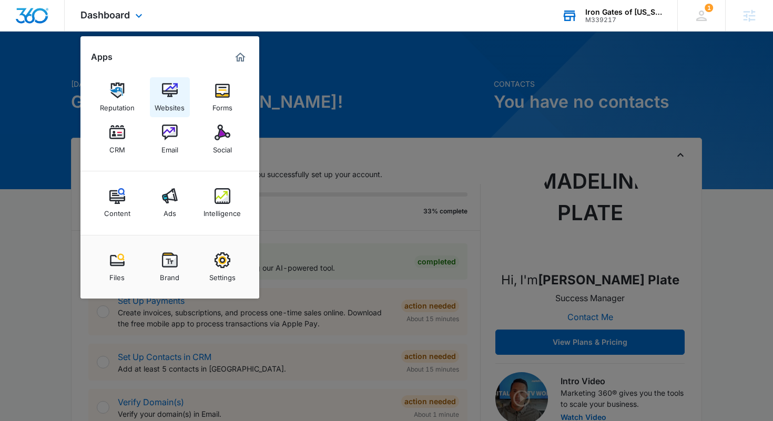 Image resolution: width=773 pixels, height=421 pixels. Describe the element at coordinates (117, 267) in the screenshot. I see `a: Files` at that location.